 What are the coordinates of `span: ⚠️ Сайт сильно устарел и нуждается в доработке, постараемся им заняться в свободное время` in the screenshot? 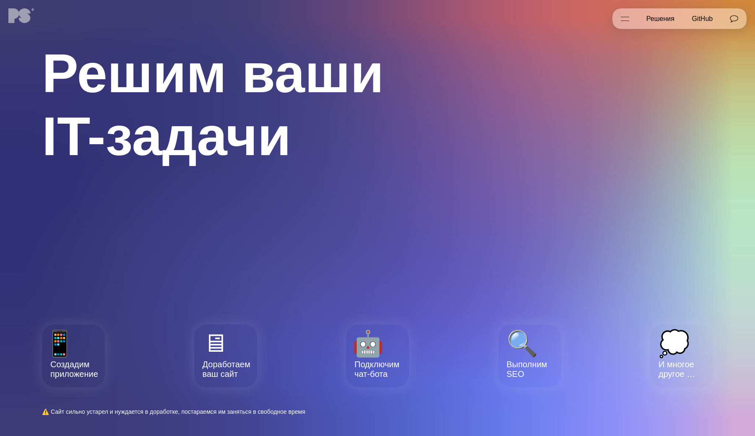 It's located at (174, 412).